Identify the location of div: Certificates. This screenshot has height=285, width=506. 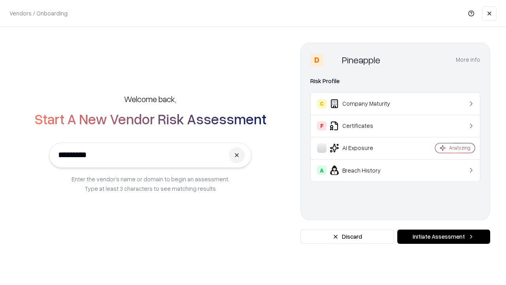
(364, 126).